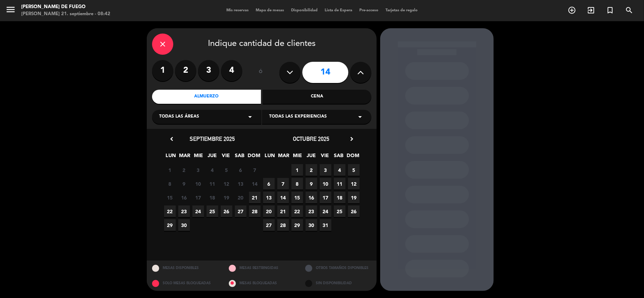  Describe the element at coordinates (369, 10) in the screenshot. I see `span: Pre-acceso` at that location.